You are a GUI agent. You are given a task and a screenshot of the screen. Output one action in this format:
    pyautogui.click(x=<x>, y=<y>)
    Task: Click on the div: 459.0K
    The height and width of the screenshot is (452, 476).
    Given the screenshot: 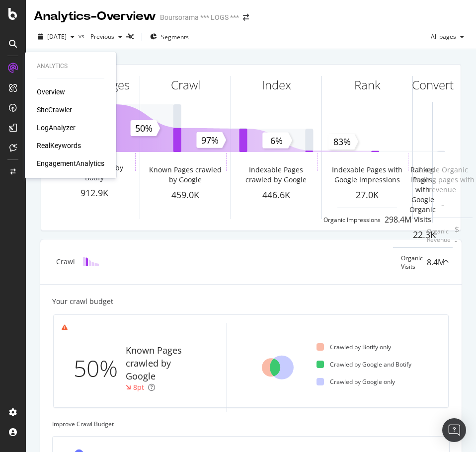 What is the action you would take?
    pyautogui.click(x=186, y=195)
    